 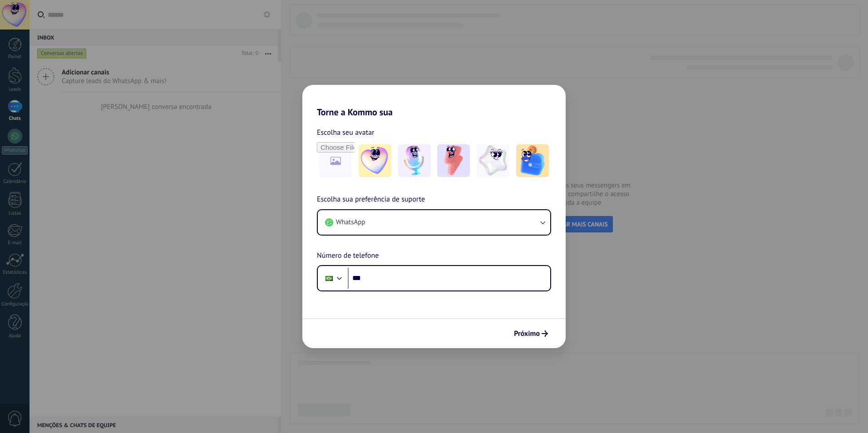 I want to click on span: Número de telefone, so click(x=348, y=256).